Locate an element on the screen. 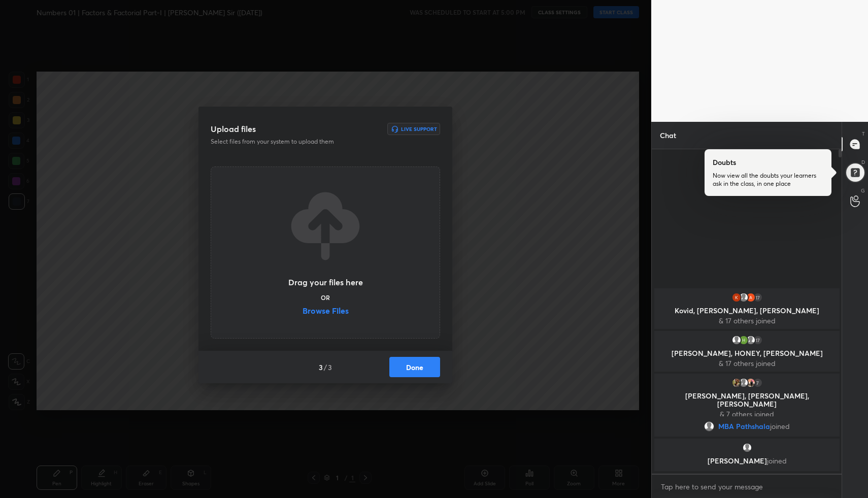 Image resolution: width=868 pixels, height=498 pixels. p: Select files from your system to upload them is located at coordinates (293, 142).